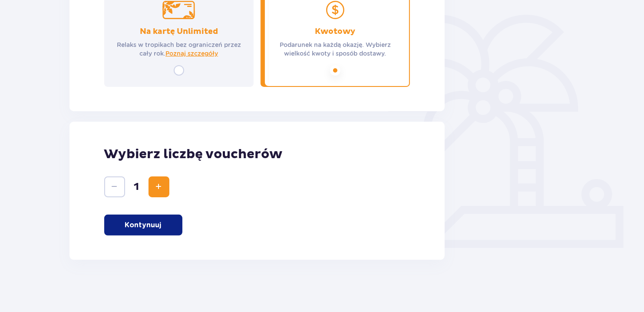 This screenshot has height=312, width=644. What do you see at coordinates (192, 53) in the screenshot?
I see `a: Poznaj szczegóły` at bounding box center [192, 53].